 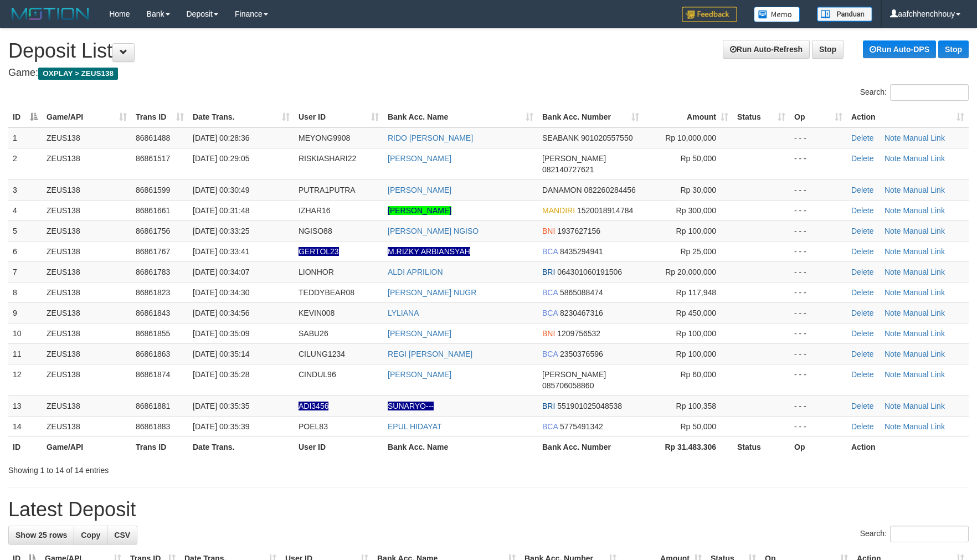 What do you see at coordinates (153, 334) in the screenshot?
I see `span: 86861855` at bounding box center [153, 334].